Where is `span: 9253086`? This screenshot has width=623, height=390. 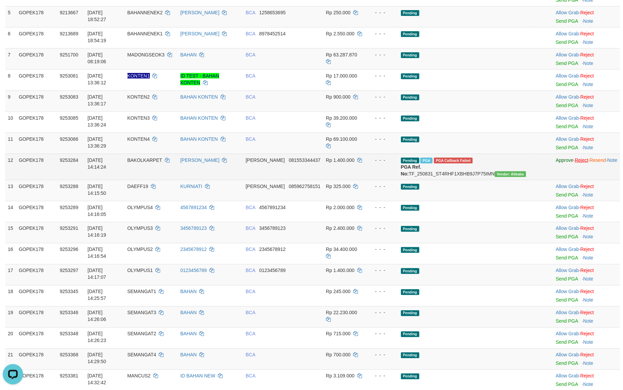
span: 9253086 is located at coordinates (69, 139).